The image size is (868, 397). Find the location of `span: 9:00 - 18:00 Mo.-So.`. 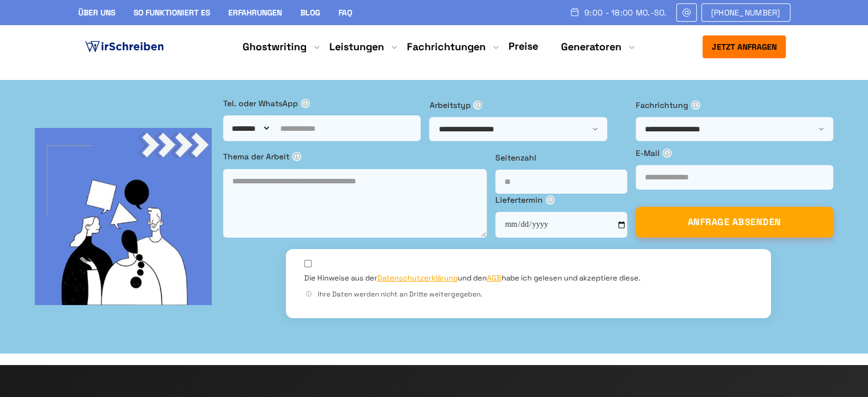

span: 9:00 - 18:00 Mo.-So. is located at coordinates (625, 13).